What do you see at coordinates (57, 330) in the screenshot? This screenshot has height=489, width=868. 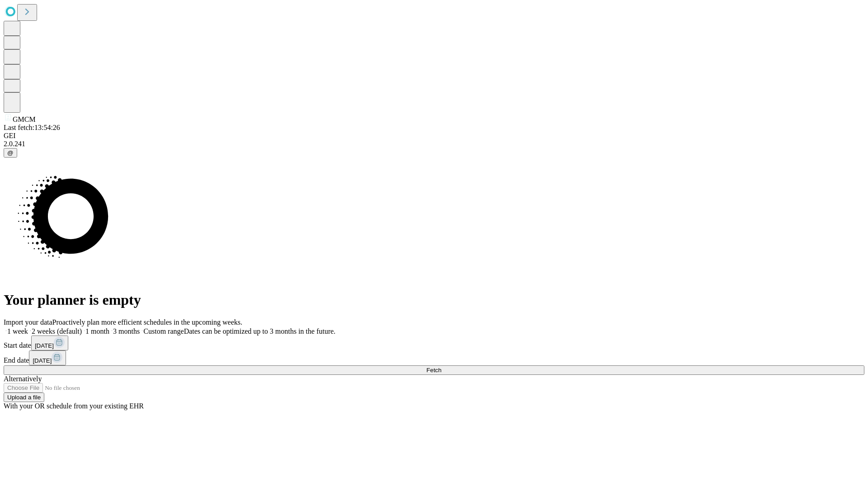 I see `span: 2 weeks (default)` at bounding box center [57, 330].